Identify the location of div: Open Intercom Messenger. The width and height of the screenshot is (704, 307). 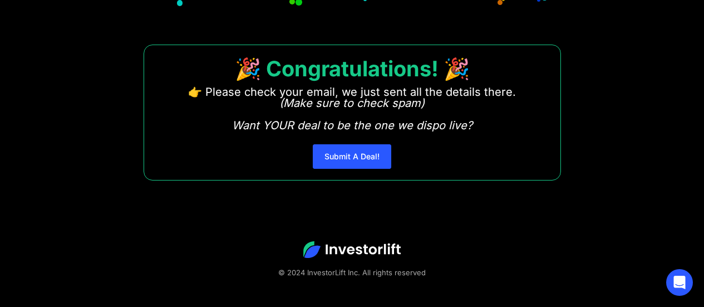
(680, 282).